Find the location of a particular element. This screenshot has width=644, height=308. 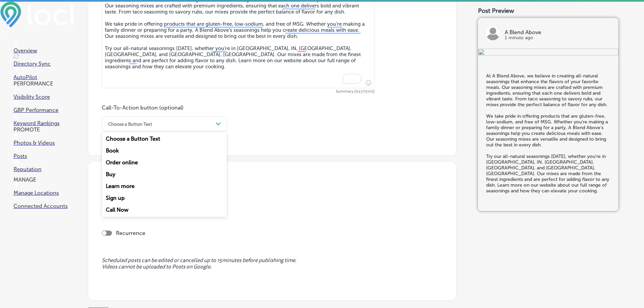

div: Call Now is located at coordinates (164, 209).